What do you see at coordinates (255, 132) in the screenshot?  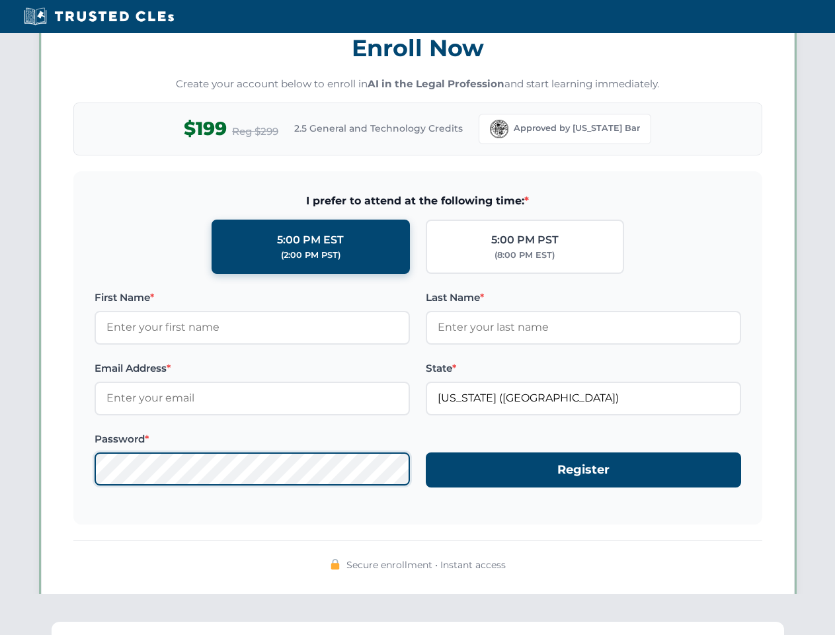 I see `span: Reg $299` at bounding box center [255, 132].